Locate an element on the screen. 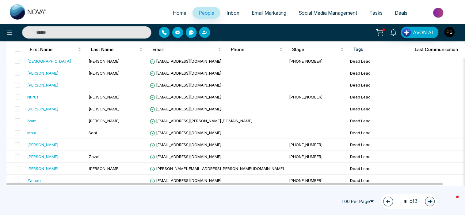 The width and height of the screenshot is (465, 215). span: Last Name is located at coordinates (114, 50).